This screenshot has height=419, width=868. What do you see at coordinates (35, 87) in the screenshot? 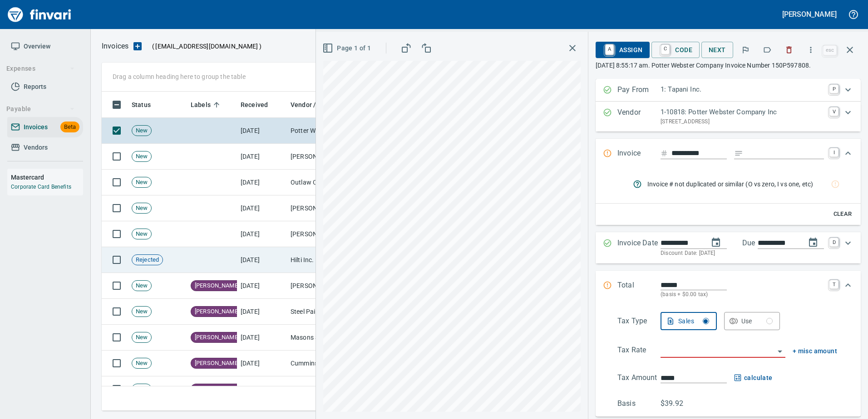
I see `span: Reports` at bounding box center [35, 87].